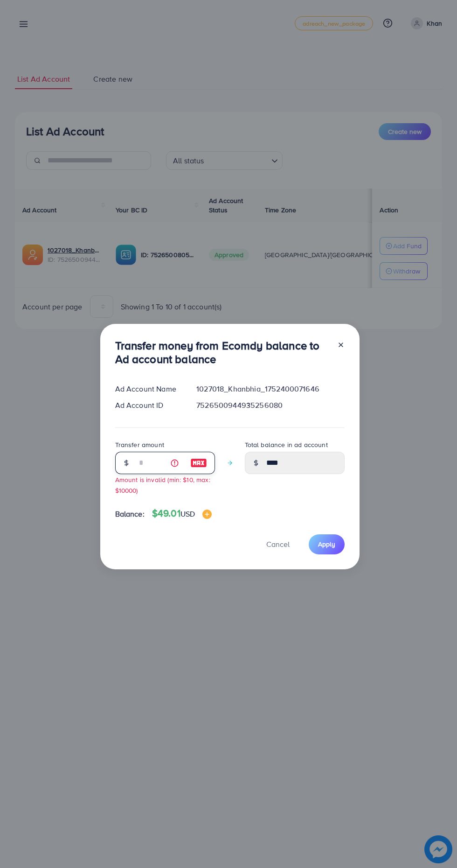  Describe the element at coordinates (287, 444) in the screenshot. I see `label: Total balance in ad account` at that location.